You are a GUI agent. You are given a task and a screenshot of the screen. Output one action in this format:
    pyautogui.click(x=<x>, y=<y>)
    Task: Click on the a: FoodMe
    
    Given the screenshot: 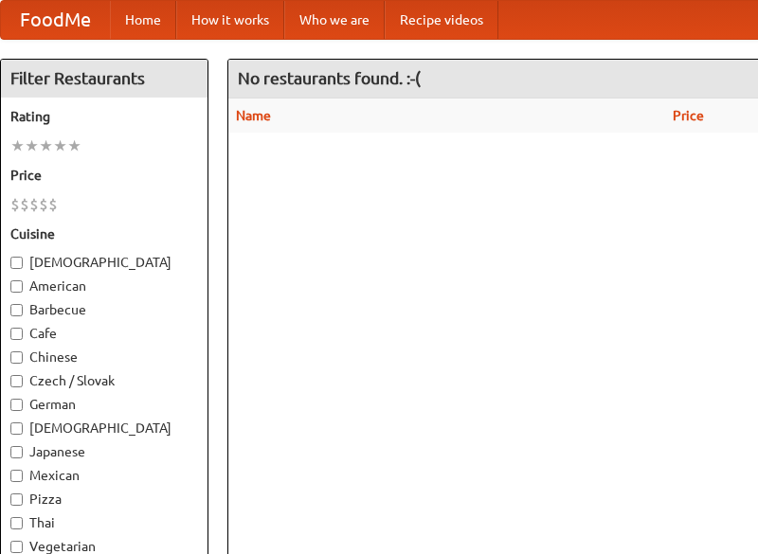 What is the action you would take?
    pyautogui.click(x=55, y=20)
    